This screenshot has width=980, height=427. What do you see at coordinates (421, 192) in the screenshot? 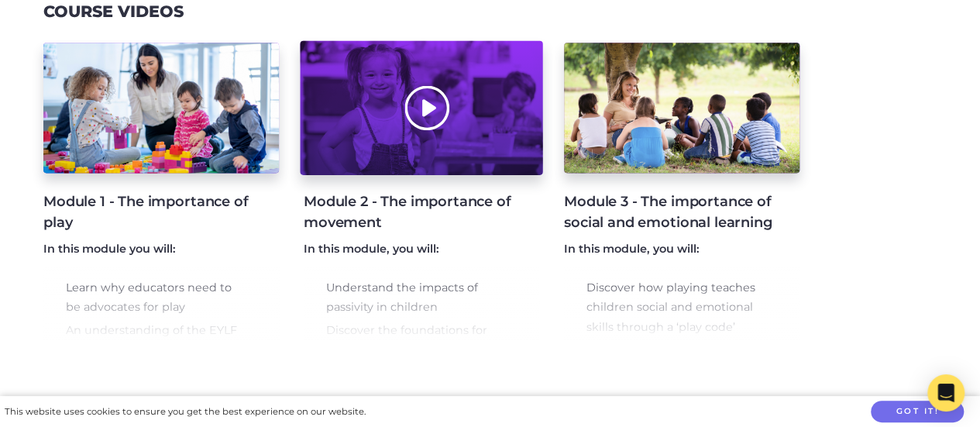
I see `a: Module 2 - The importance of movement In this module, you will: Understand the impacts of passivi...` at bounding box center [421, 192].